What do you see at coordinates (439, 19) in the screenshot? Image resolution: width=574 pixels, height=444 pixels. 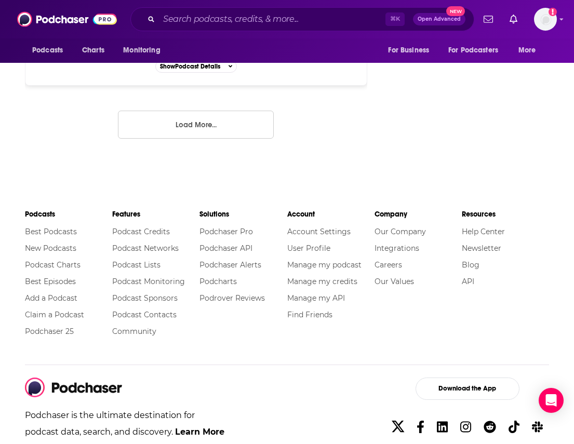 I see `span: Open Advanced` at bounding box center [439, 19].